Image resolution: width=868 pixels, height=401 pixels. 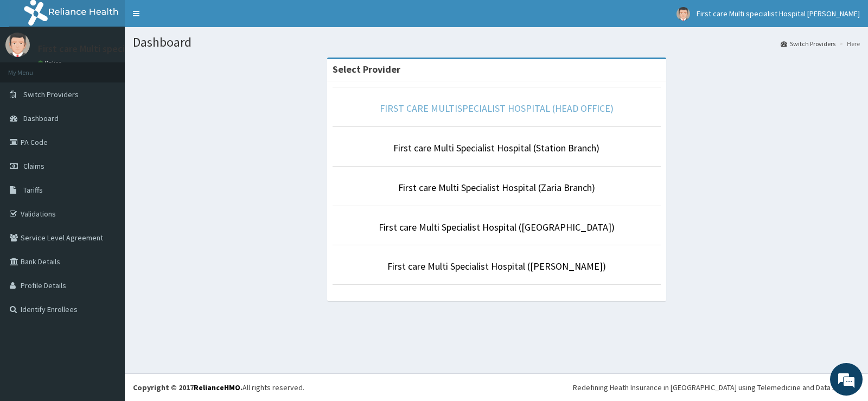 I want to click on li: Here, so click(x=848, y=43).